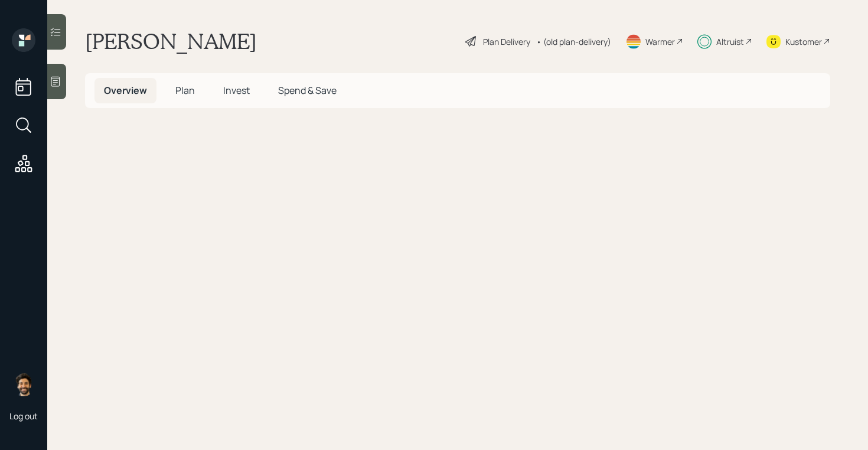 Image resolution: width=868 pixels, height=450 pixels. What do you see at coordinates (730, 41) in the screenshot?
I see `div: Altruist` at bounding box center [730, 41].